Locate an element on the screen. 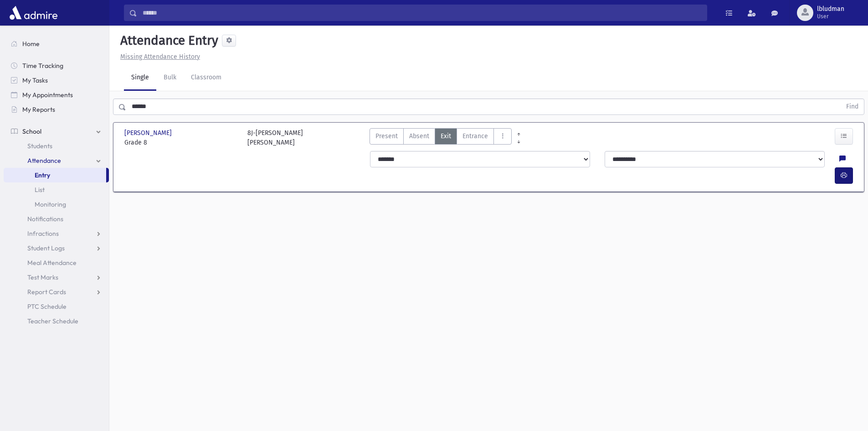  a: Home is located at coordinates (56, 44).